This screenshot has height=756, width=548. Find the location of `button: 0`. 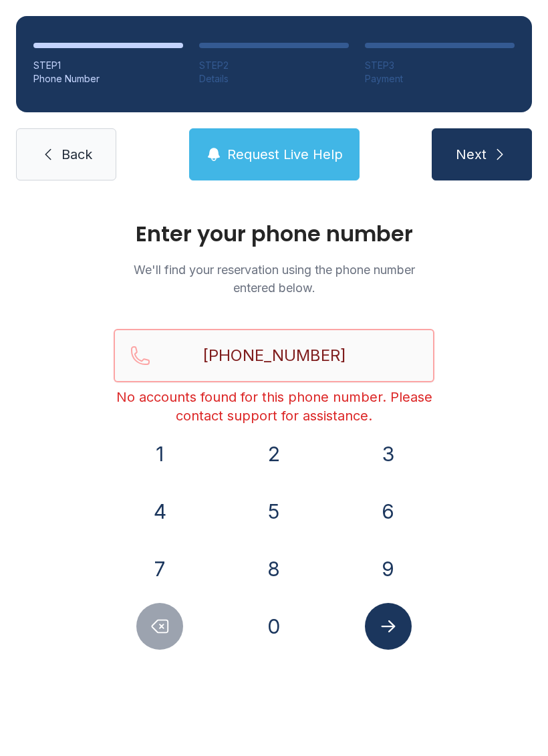

button: 0 is located at coordinates (274, 626).